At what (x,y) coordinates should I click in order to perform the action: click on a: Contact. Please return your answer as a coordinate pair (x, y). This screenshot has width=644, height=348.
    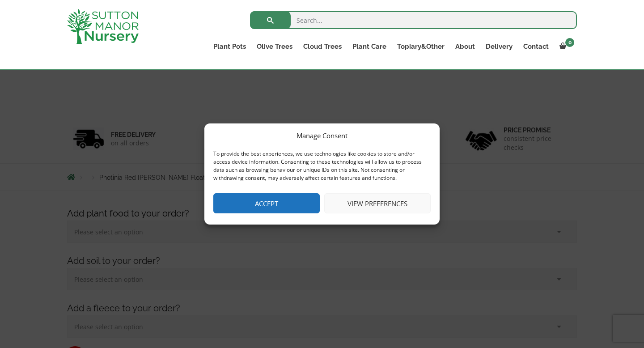
    Looking at the image, I should click on (536, 47).